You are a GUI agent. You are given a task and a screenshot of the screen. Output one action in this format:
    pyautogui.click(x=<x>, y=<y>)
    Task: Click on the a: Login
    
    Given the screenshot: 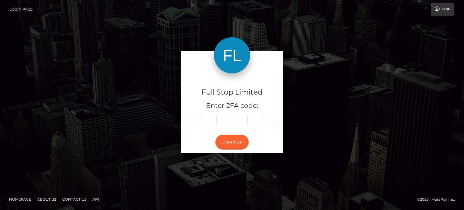 What is the action you would take?
    pyautogui.click(x=443, y=9)
    